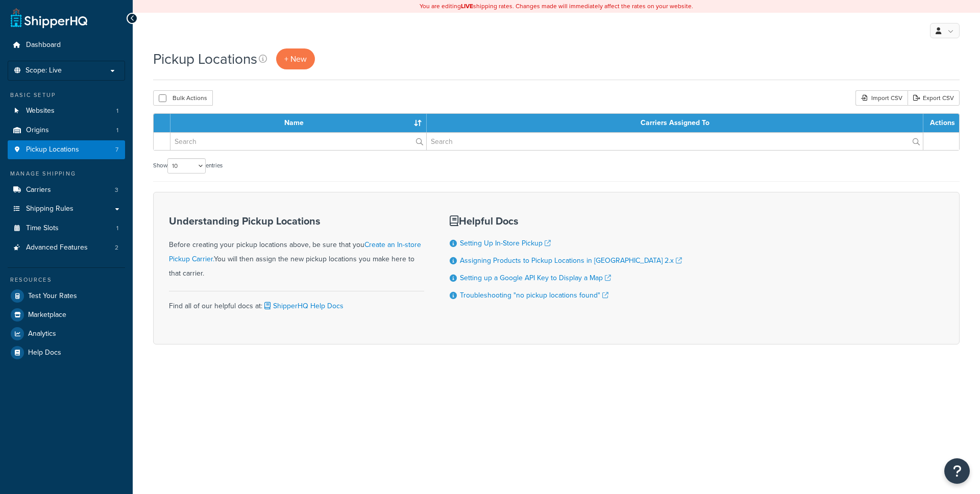 This screenshot has height=494, width=980. What do you see at coordinates (186, 166) in the screenshot?
I see `select: Showentries` at bounding box center [186, 166].